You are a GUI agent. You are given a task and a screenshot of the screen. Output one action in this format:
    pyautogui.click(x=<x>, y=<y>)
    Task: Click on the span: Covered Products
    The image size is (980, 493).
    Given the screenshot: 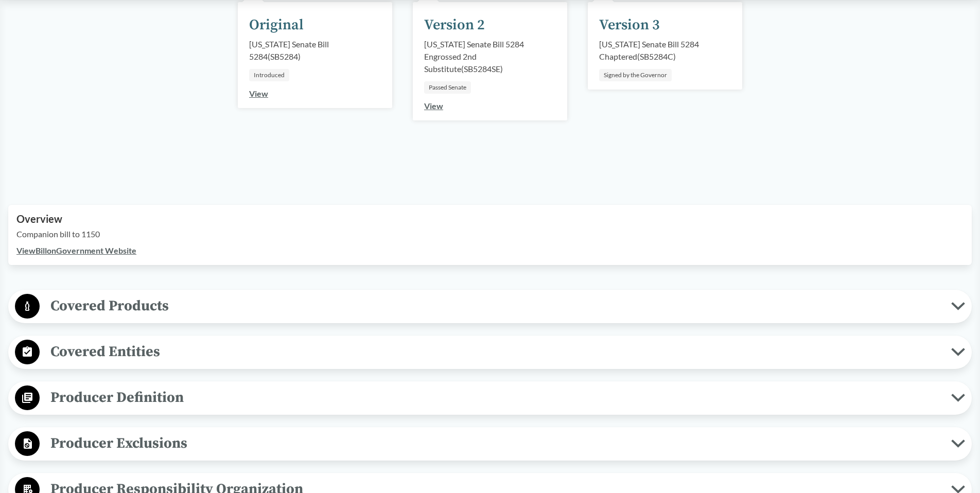 What is the action you would take?
    pyautogui.click(x=495, y=306)
    